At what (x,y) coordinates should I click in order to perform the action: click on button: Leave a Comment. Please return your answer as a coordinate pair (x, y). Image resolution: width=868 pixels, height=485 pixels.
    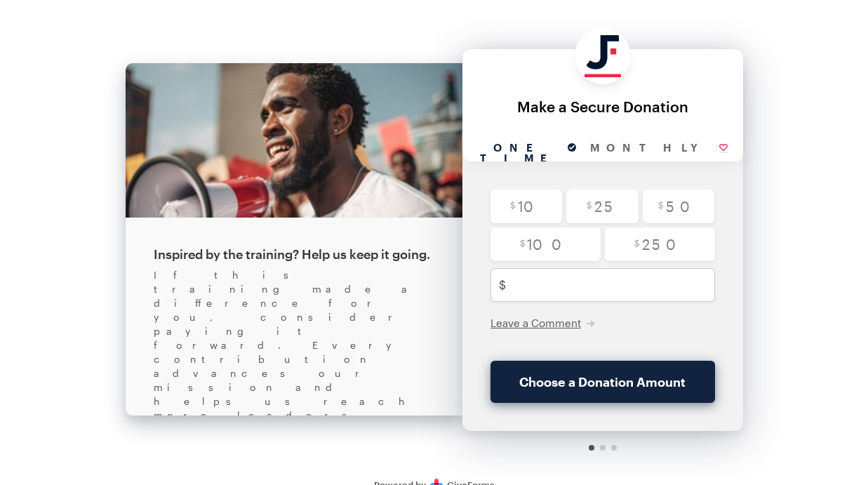
    Looking at the image, I should click on (542, 323).